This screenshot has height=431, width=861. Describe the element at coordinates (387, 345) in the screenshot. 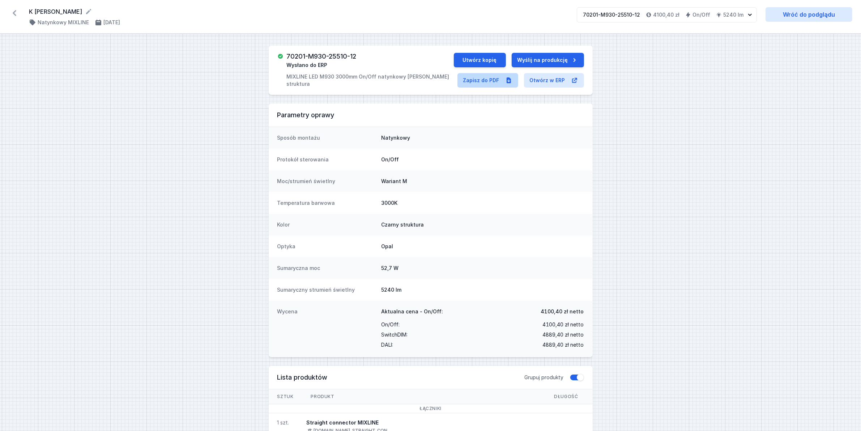

I see `span: DALI :` at that location.